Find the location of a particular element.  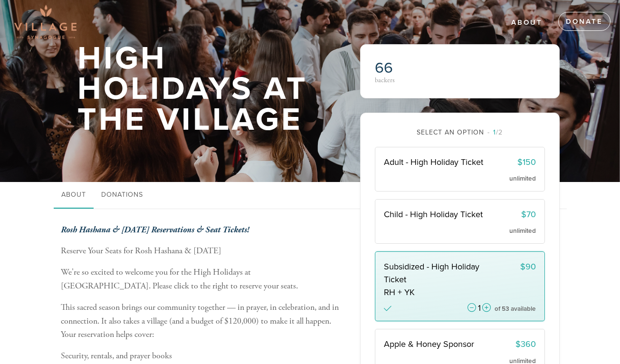

span: RH + YK is located at coordinates (435, 292).